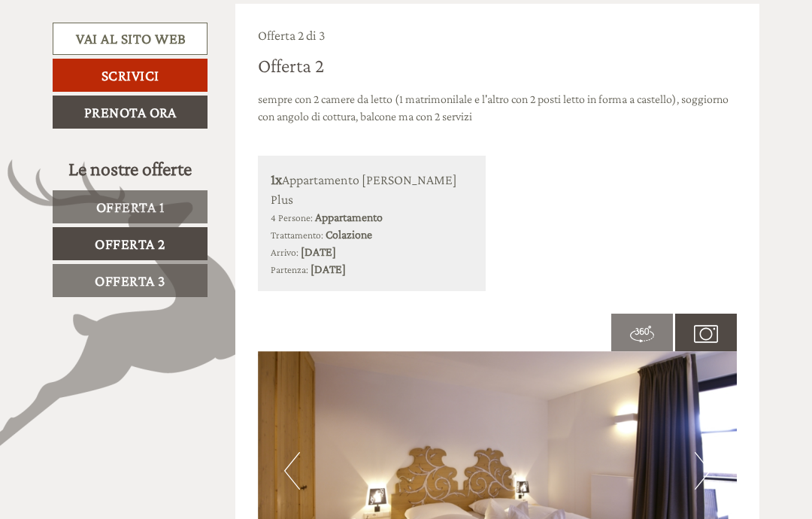  Describe the element at coordinates (285, 252) in the screenshot. I see `small: Arrivo:` at that location.